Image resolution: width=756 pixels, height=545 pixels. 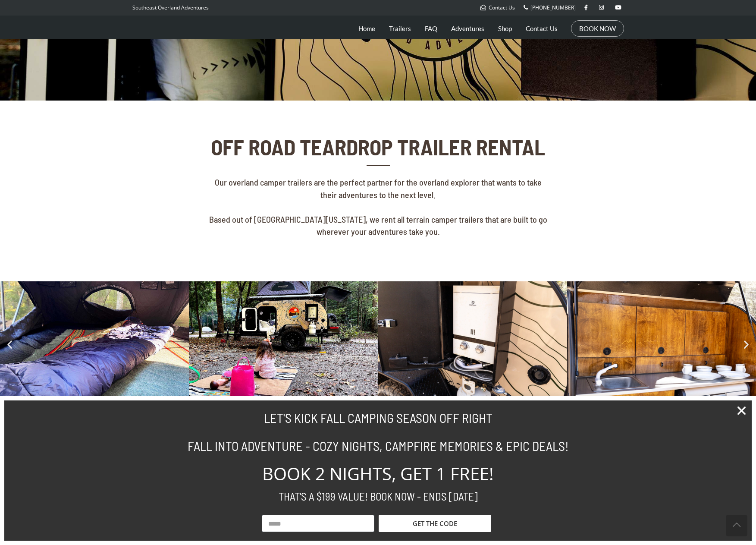 What do you see at coordinates (9, 344) in the screenshot?
I see `div: Previous slide` at bounding box center [9, 344].